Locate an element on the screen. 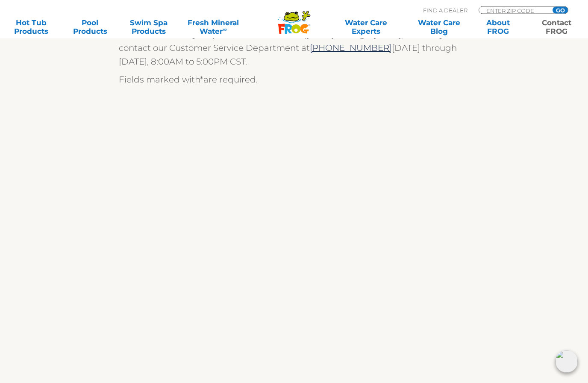 This screenshot has width=588, height=383. a: Water CareBlog is located at coordinates (439, 27).